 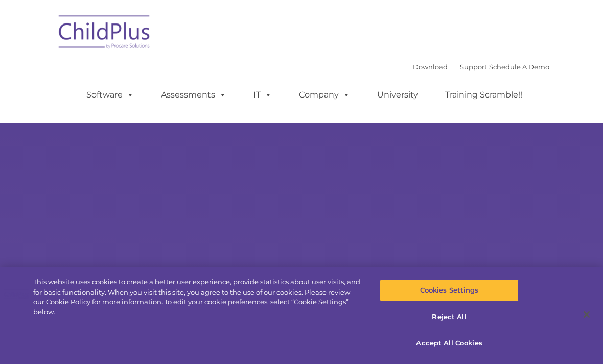 What do you see at coordinates (263, 95) in the screenshot?
I see `a: IT` at bounding box center [263, 95].